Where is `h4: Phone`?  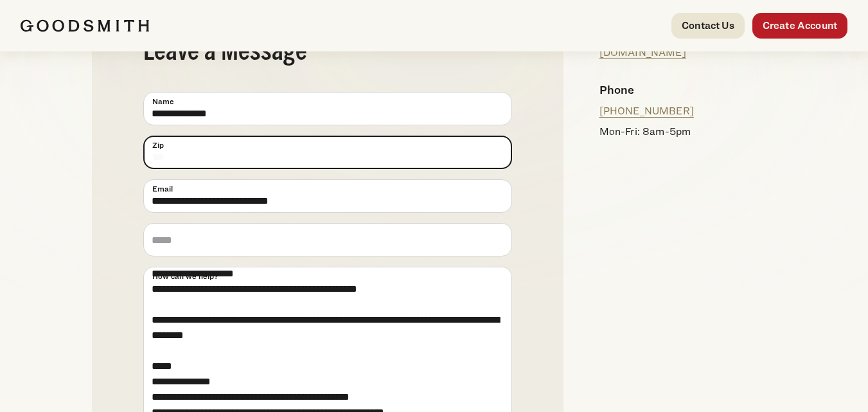 h4: Phone is located at coordinates (683, 89).